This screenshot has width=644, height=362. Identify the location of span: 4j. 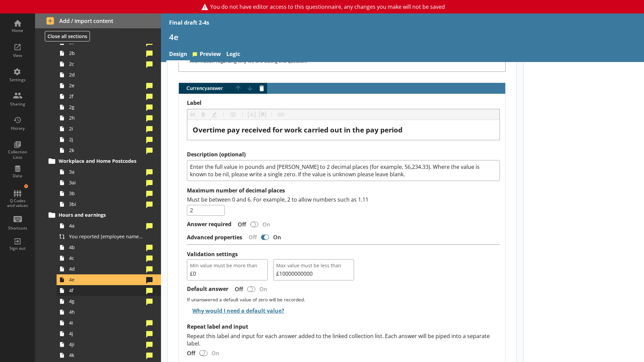
(106, 333).